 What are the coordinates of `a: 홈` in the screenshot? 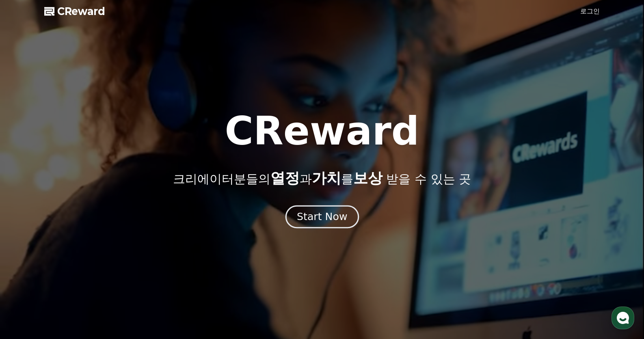 It's located at (28, 268).